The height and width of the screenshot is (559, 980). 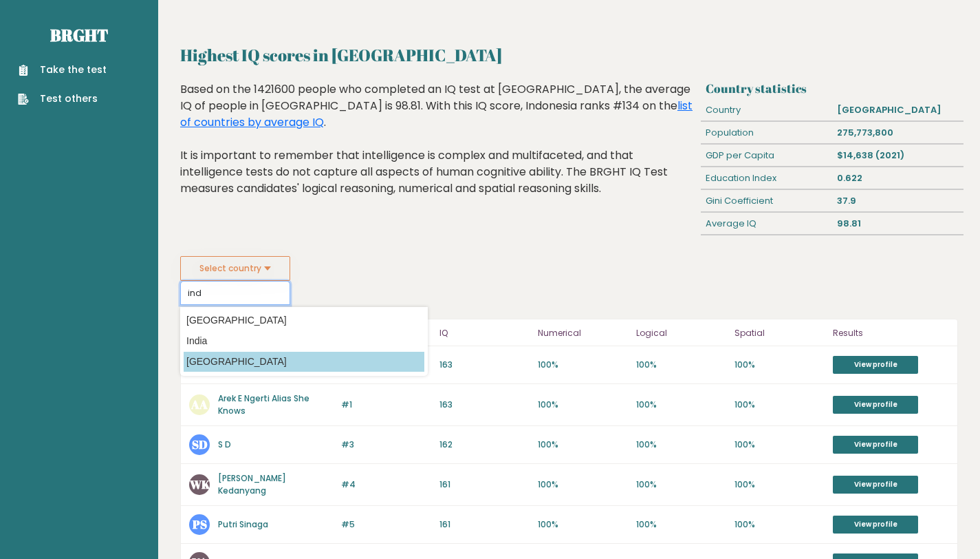 I want to click on div: 37.9, so click(x=898, y=201).